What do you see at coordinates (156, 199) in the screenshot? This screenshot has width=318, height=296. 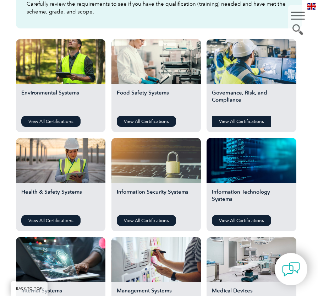 I see `h2: Information Security Systems` at bounding box center [156, 199].